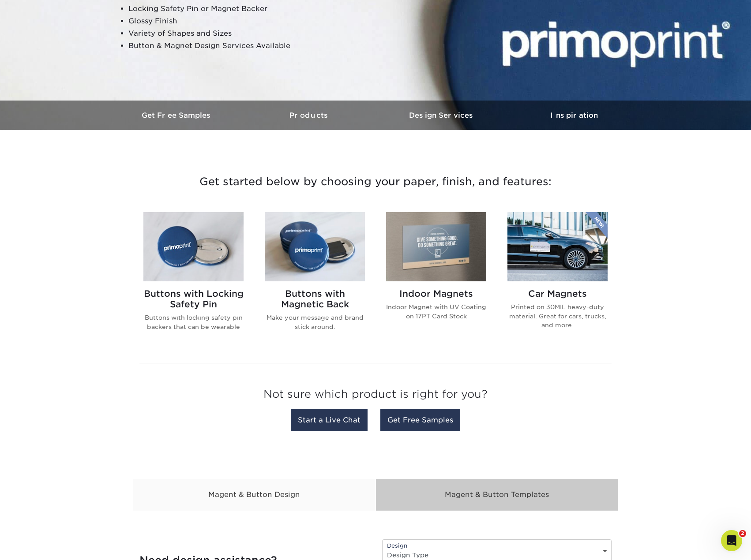 The image size is (751, 560). Describe the element at coordinates (177, 115) in the screenshot. I see `h3: Get Free Samples` at that location.